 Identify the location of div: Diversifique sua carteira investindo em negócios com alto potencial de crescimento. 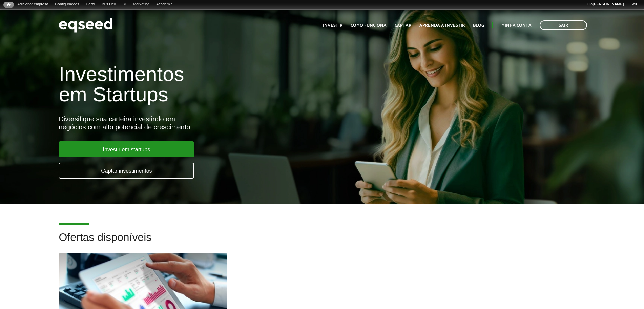
(215, 123).